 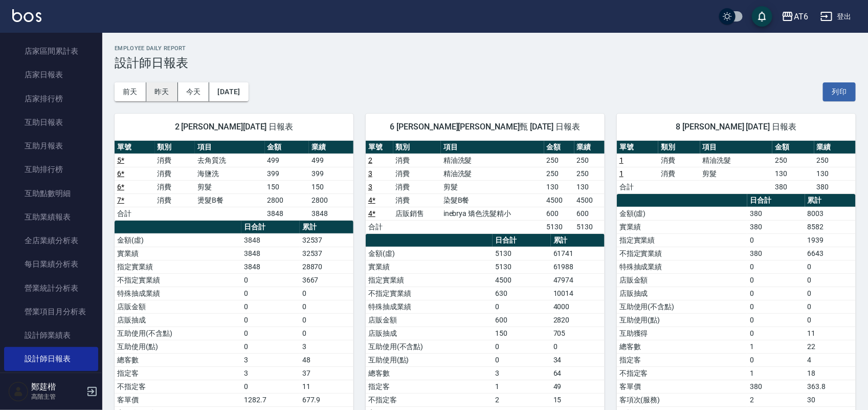 I want to click on button: save, so click(x=762, y=17).